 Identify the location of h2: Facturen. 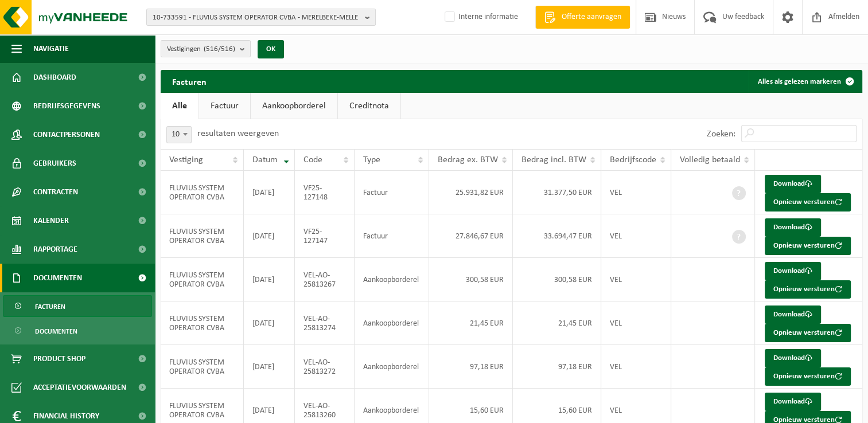
(189, 81).